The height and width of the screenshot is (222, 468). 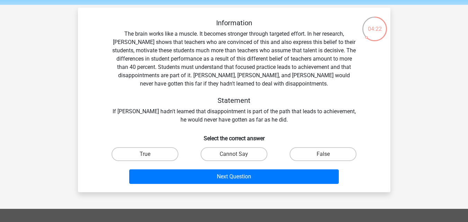 What do you see at coordinates (375, 25) in the screenshot?
I see `div: 04:22` at bounding box center [375, 25].